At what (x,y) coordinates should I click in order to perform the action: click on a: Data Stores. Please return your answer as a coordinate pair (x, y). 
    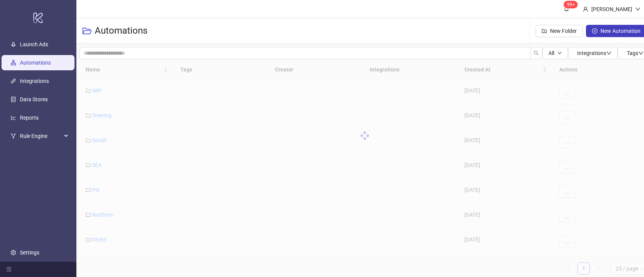
    Looking at the image, I should click on (34, 100).